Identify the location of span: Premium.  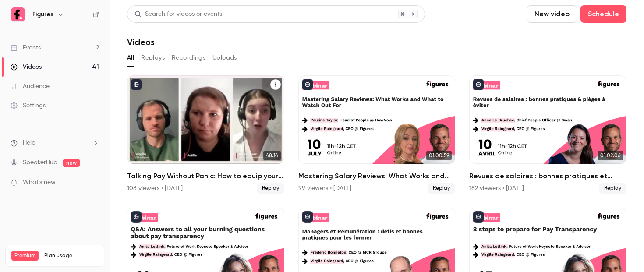
(25, 256).